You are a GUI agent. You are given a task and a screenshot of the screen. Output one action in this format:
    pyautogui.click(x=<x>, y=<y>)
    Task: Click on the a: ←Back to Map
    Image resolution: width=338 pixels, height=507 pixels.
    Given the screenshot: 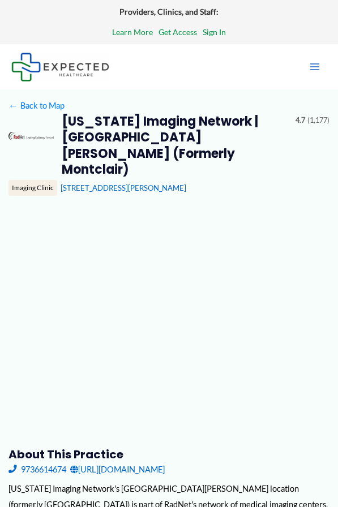 What is the action you would take?
    pyautogui.click(x=36, y=105)
    